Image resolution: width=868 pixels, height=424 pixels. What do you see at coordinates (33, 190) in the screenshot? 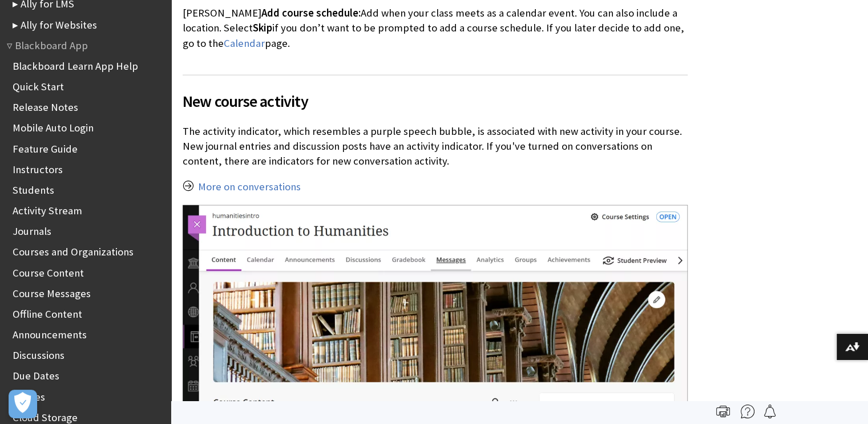
I see `a: Students` at bounding box center [33, 190].